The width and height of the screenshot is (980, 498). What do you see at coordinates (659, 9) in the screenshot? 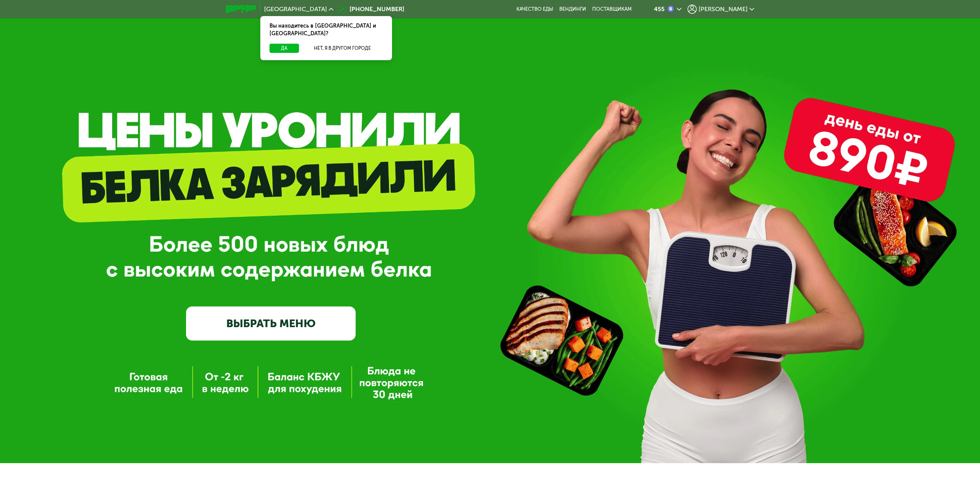
I see `div: 455` at bounding box center [659, 9].